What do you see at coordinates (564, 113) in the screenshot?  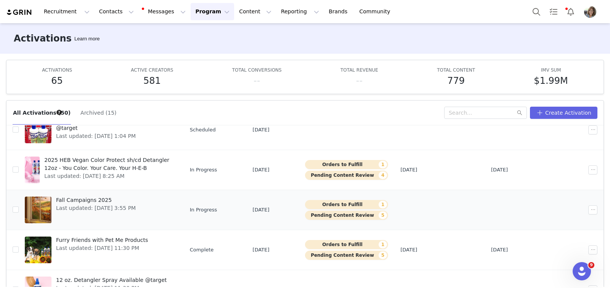 I see `button: Create Activation` at bounding box center [564, 113].